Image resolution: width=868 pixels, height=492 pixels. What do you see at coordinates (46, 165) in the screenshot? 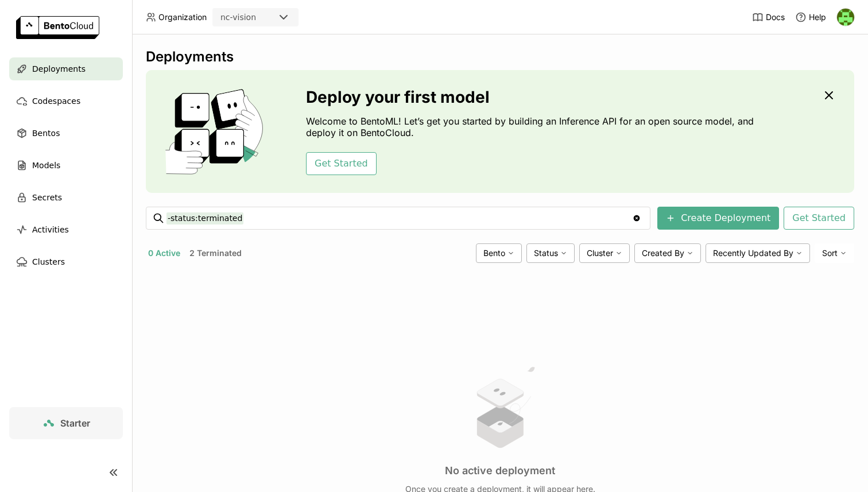
I see `span: Models` at bounding box center [46, 165].